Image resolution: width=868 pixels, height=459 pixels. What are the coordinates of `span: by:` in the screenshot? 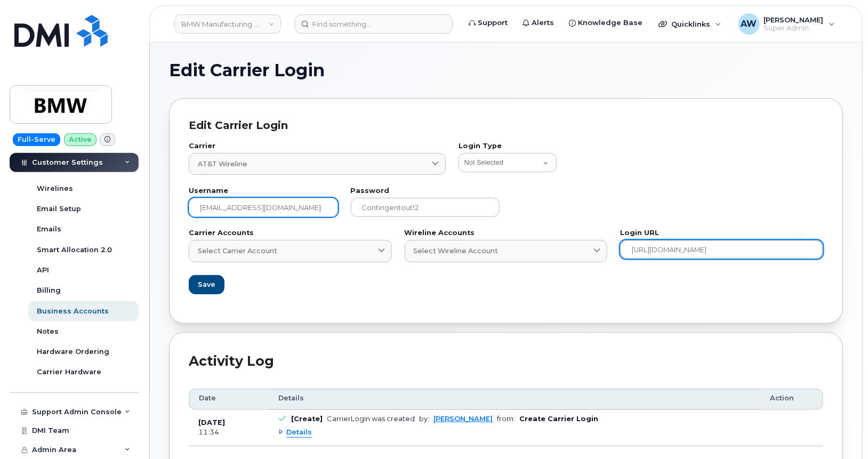 It's located at (424, 418).